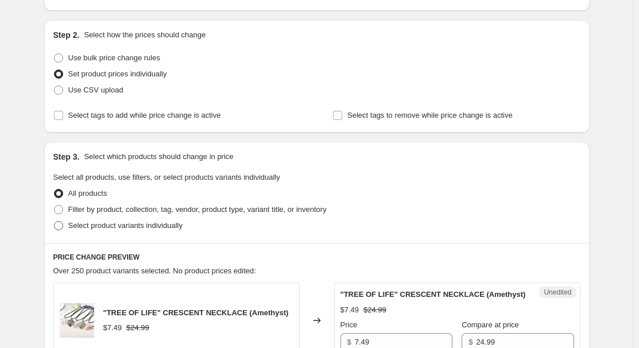 The image size is (639, 348). Describe the element at coordinates (198, 209) in the screenshot. I see `span: Filter by product, collection, tag, vendor, product type, variant title, or inventory` at that location.